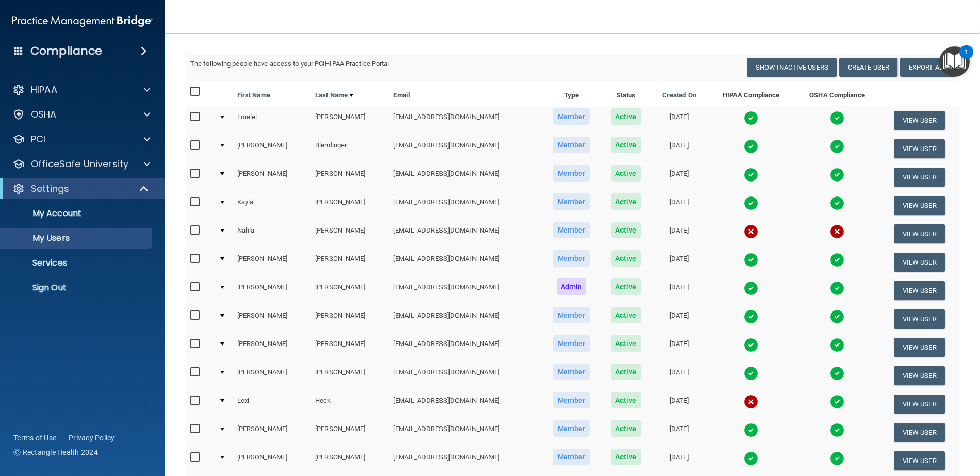 Image resolution: width=980 pixels, height=476 pixels. Describe the element at coordinates (66, 51) in the screenshot. I see `h4: Compliance` at that location.